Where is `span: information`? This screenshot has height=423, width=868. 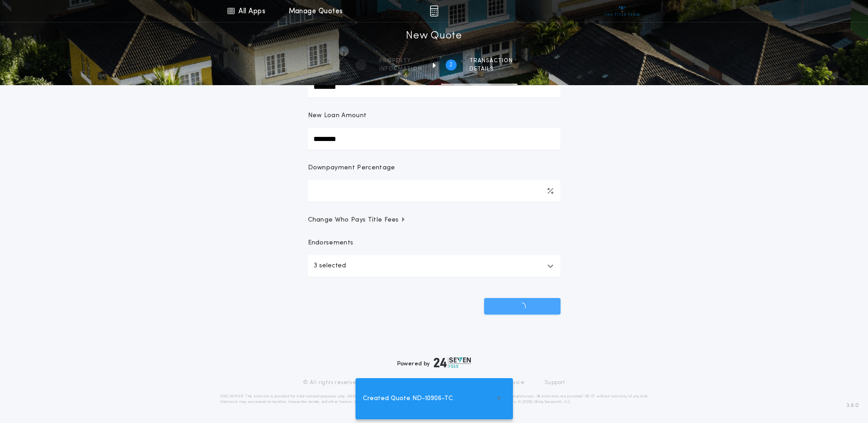 span: information is located at coordinates (400, 69).